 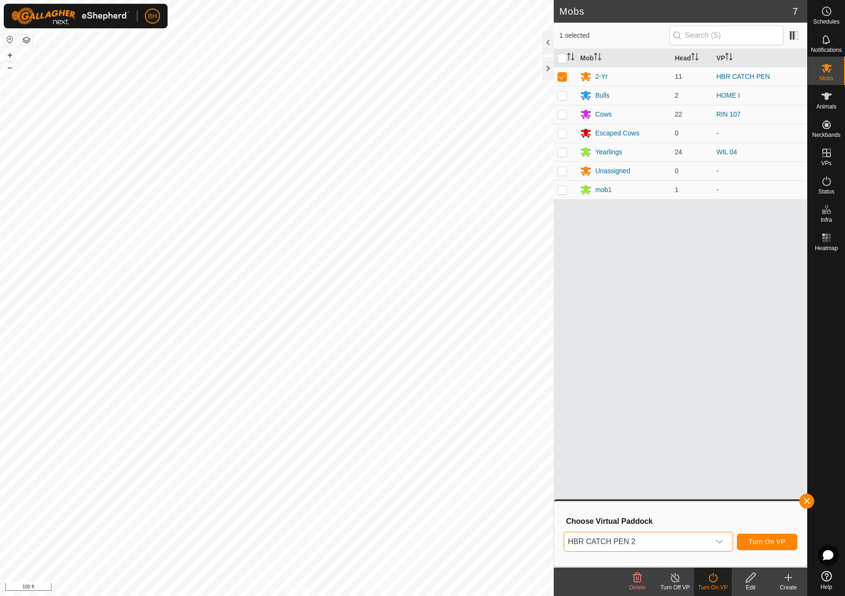 I want to click on span: Notifications, so click(x=826, y=50).